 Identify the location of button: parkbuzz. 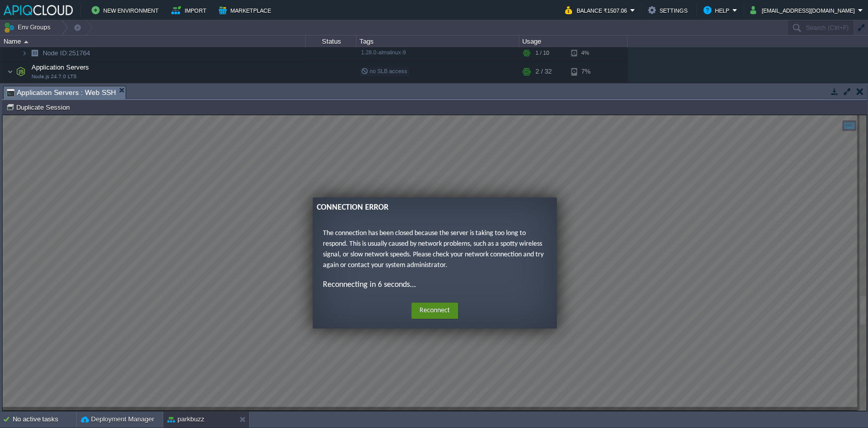
(185, 420).